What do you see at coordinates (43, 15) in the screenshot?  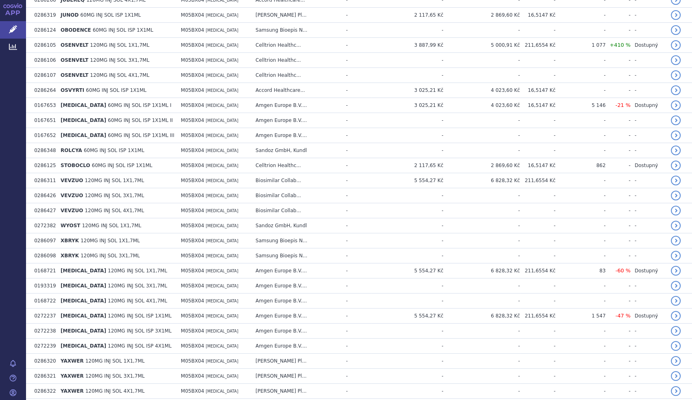 I see `td: 0286319` at bounding box center [43, 15].